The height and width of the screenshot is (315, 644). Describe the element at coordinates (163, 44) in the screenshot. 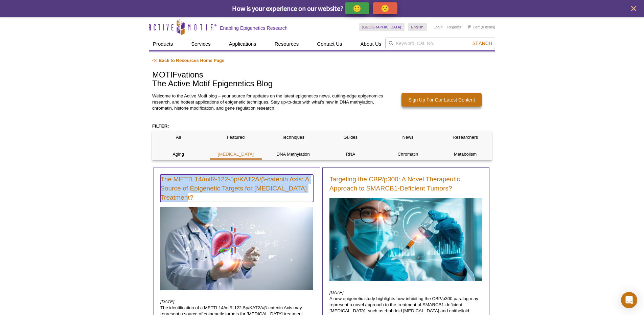

I see `a: Products` at that location.